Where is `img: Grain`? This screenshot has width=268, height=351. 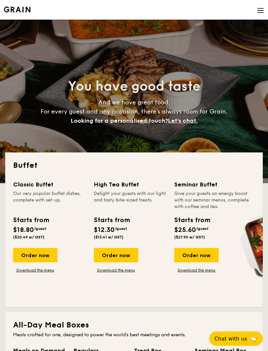
img: Grain is located at coordinates (17, 9).